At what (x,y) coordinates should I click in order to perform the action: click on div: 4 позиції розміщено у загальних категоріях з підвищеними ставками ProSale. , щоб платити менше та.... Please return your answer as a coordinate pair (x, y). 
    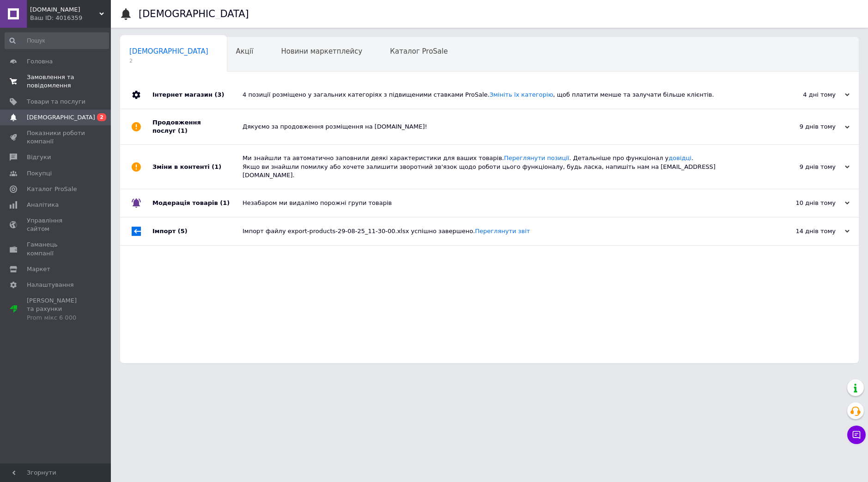
    Looking at the image, I should click on (500, 95).